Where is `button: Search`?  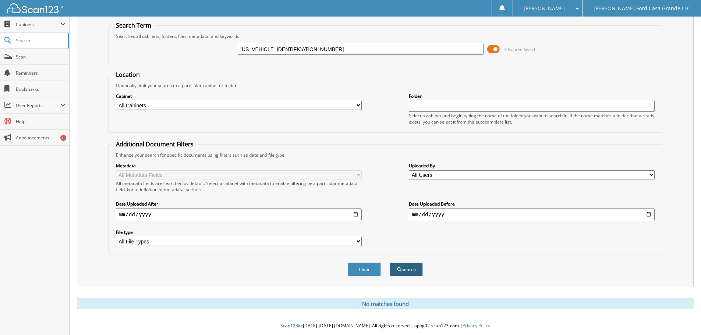
button: Search is located at coordinates (406, 269).